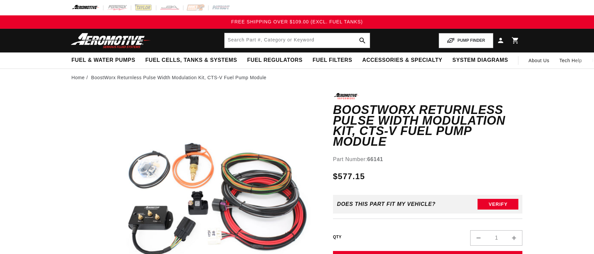  Describe the element at coordinates (103, 60) in the screenshot. I see `summary: Fuel & Water Pumps` at that location.